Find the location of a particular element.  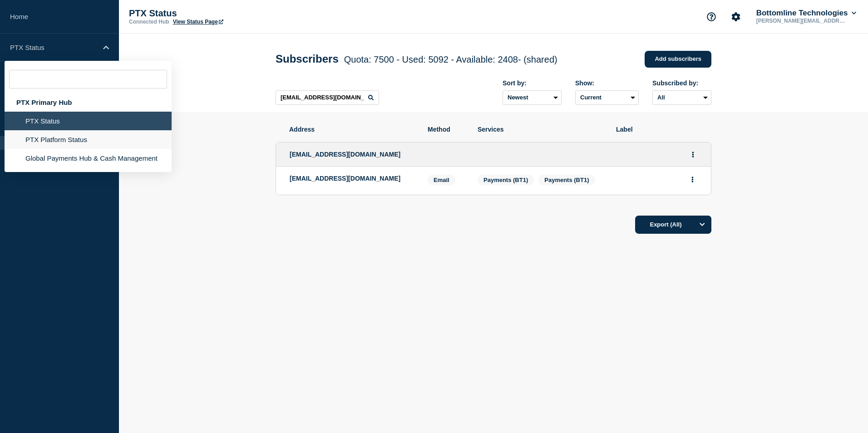

a: View Status Page is located at coordinates (198, 22).